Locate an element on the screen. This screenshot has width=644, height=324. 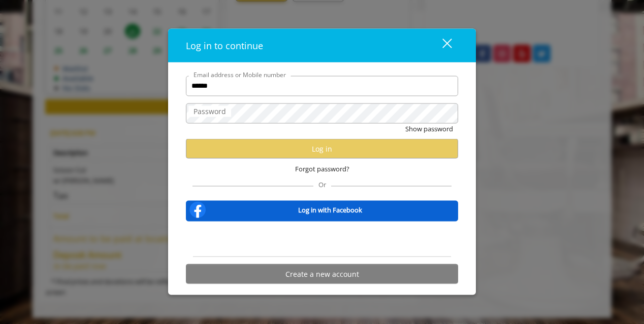
label: Email address or Mobile number is located at coordinates (240, 74).